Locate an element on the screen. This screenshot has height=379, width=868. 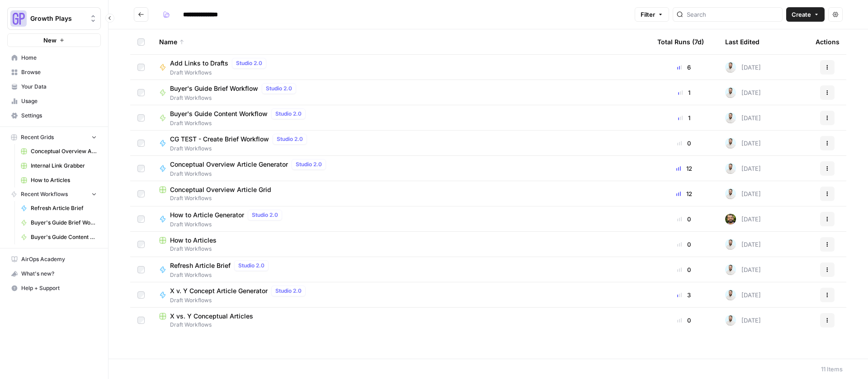
a: Home is located at coordinates (54, 58).